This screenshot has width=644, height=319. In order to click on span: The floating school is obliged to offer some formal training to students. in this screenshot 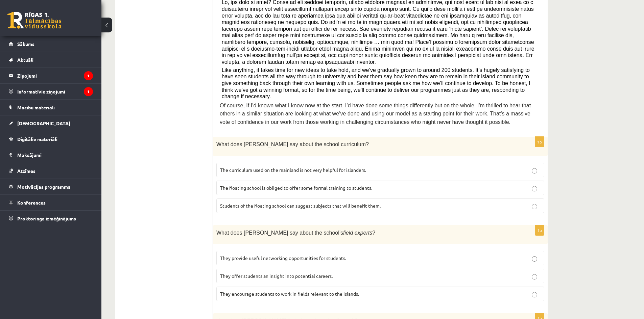, I will do `click(296, 188)`.